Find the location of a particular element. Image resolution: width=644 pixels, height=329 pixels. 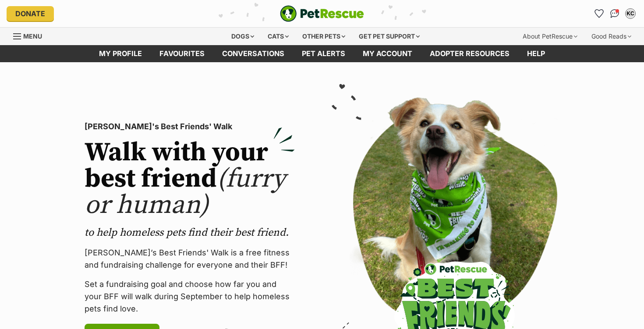

a: PetRescue is located at coordinates (322, 14).